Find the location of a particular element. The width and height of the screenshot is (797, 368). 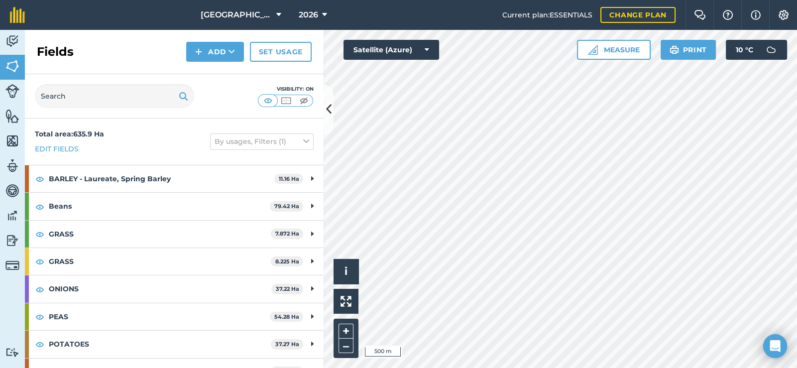

strong: POTATOES is located at coordinates (160, 344).